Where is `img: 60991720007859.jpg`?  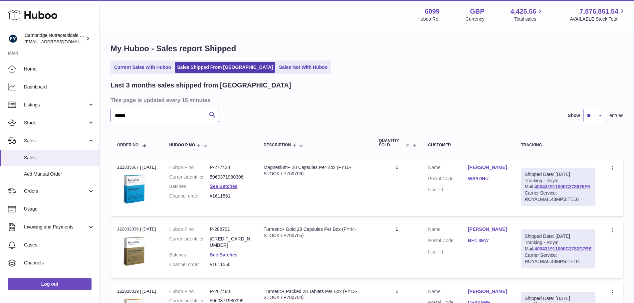 img: 60991720007859.jpg is located at coordinates (134, 251).